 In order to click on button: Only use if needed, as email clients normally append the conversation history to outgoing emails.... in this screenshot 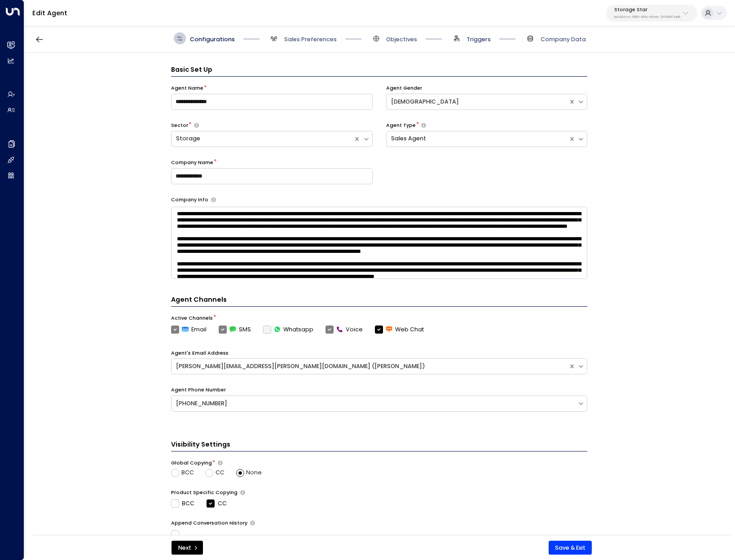, I will do `click(252, 523)`.